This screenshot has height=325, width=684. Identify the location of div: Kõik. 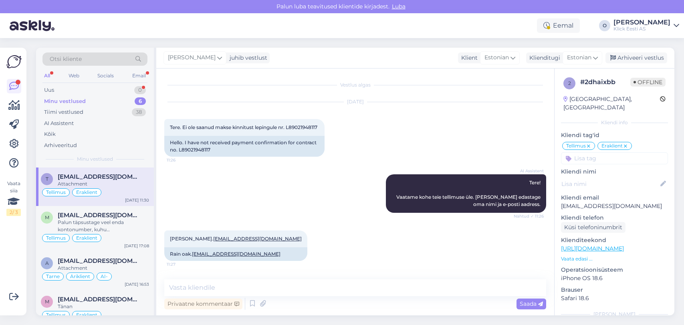
(50, 134).